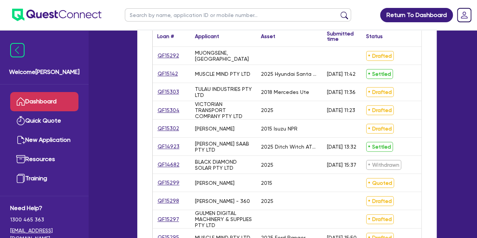 The image size is (477, 238). I want to click on div: GULMEN DIGITAL MACHINERY & SUPPLIES PTY LTD, so click(223, 219).